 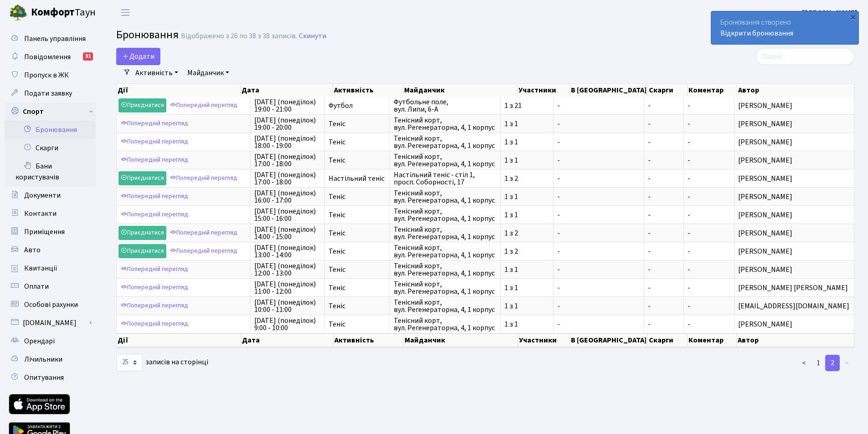 What do you see at coordinates (527, 105) in the screenshot?
I see `span: 1 з 21` at bounding box center [527, 105].